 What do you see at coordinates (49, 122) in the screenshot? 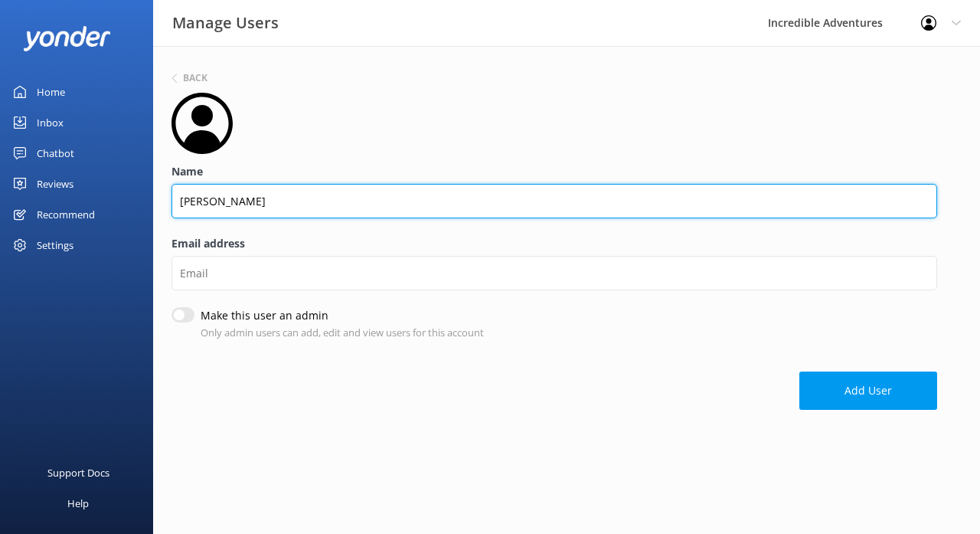
I see `div: Inbox` at bounding box center [49, 122].